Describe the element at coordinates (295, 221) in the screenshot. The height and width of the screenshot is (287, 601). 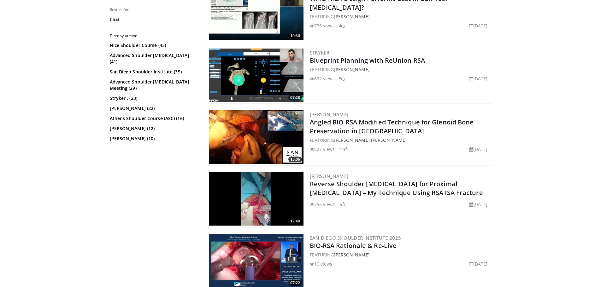
I see `span: 17:40` at that location.